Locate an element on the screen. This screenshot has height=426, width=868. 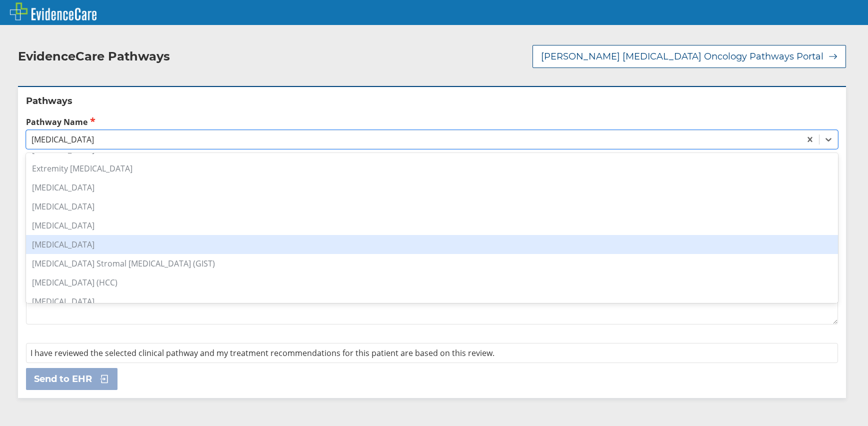
label: Pathway Name is located at coordinates (432, 122).